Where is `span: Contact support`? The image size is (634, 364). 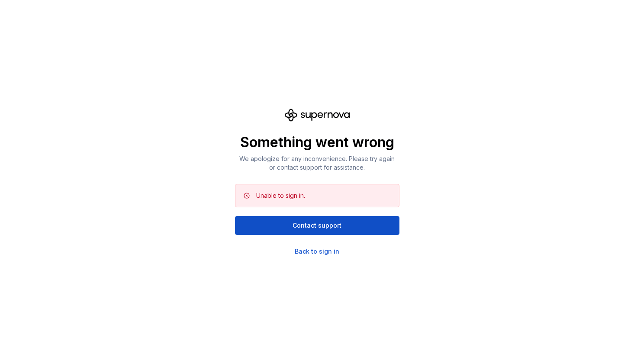 span: Contact support is located at coordinates (317, 225).